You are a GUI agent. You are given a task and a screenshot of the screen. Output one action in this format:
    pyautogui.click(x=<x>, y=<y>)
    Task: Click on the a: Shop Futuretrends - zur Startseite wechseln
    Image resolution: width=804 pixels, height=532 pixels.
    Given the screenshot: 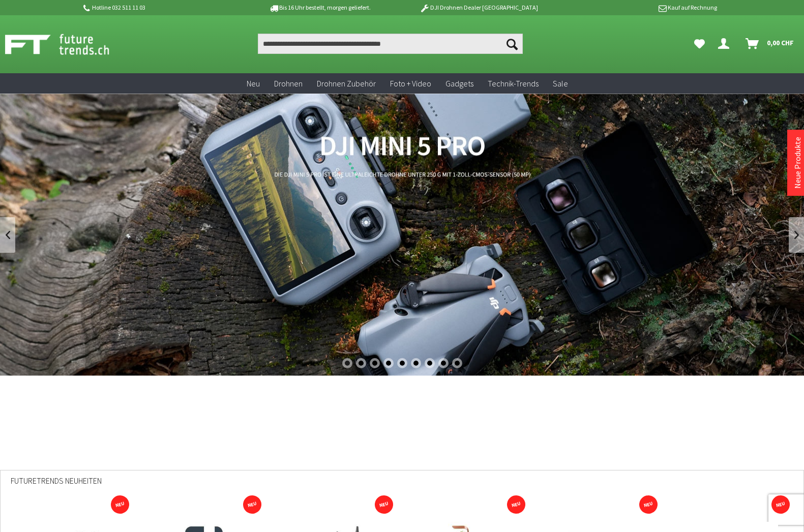 What is the action you would take?
    pyautogui.click(x=68, y=44)
    